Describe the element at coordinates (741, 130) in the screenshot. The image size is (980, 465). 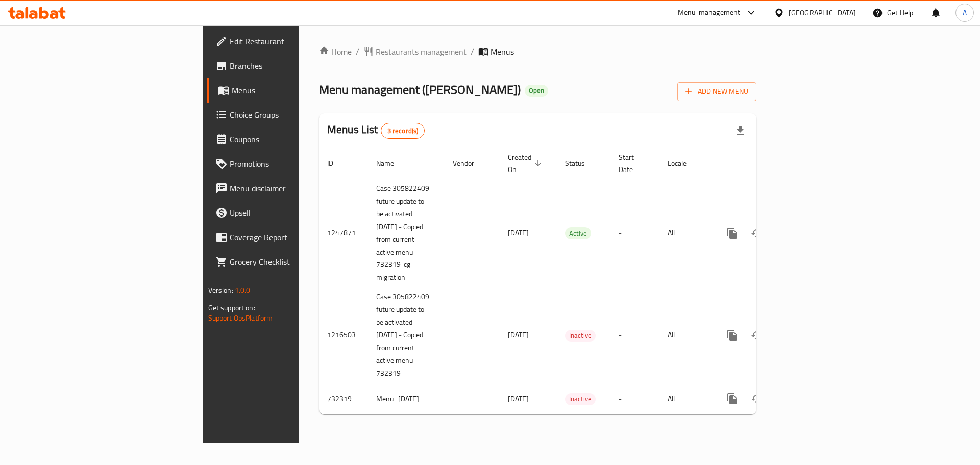
I see `div: Export file` at that location.